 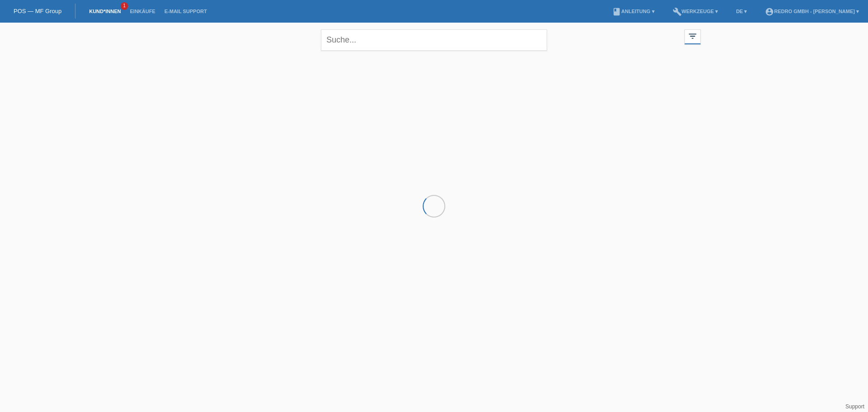 What do you see at coordinates (617, 12) in the screenshot?
I see `i: book` at bounding box center [617, 12].